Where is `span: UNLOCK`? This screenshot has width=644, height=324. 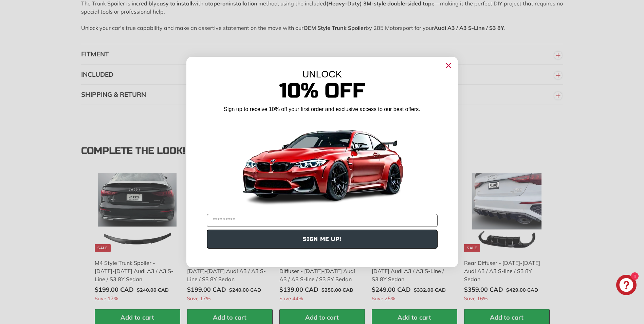
span: UNLOCK is located at coordinates (322, 74).